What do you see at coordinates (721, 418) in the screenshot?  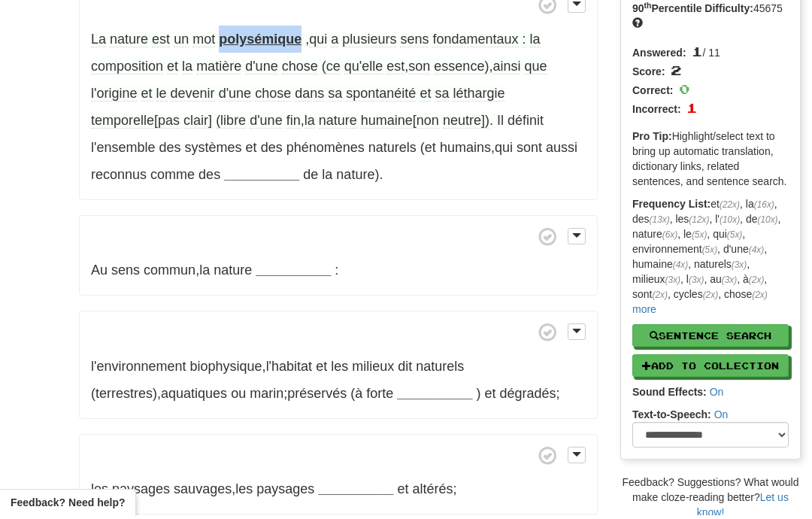 I see `a: On` at bounding box center [721, 418].